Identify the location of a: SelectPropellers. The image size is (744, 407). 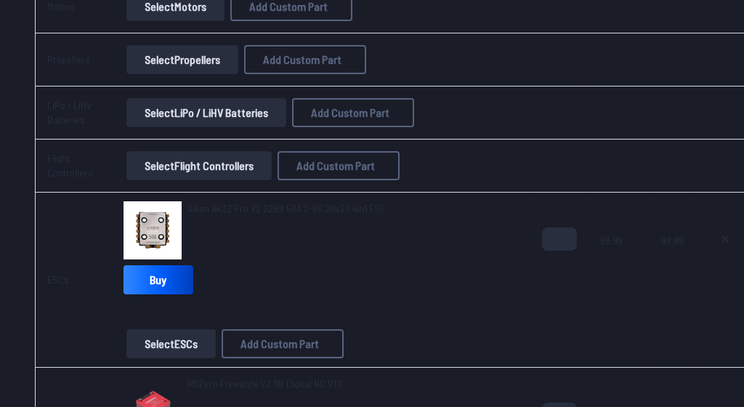
(182, 60).